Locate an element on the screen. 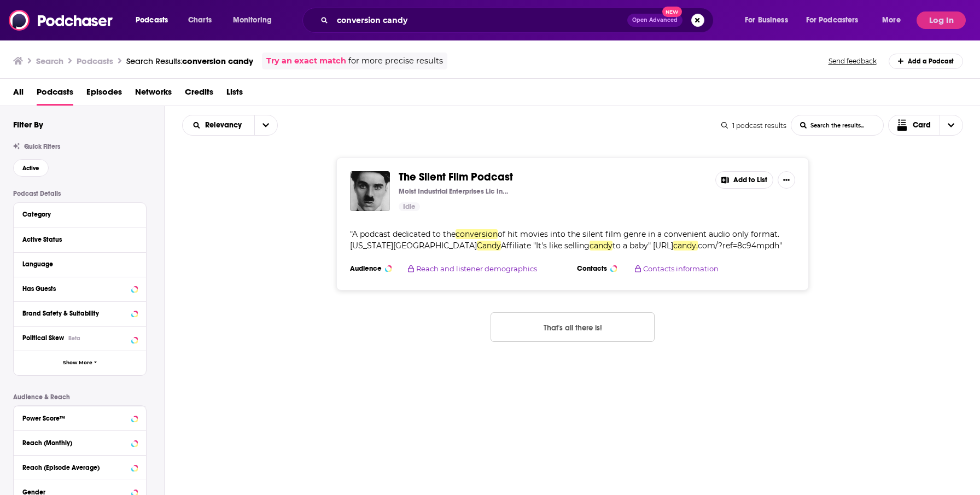  button: Category is located at coordinates (80, 214).